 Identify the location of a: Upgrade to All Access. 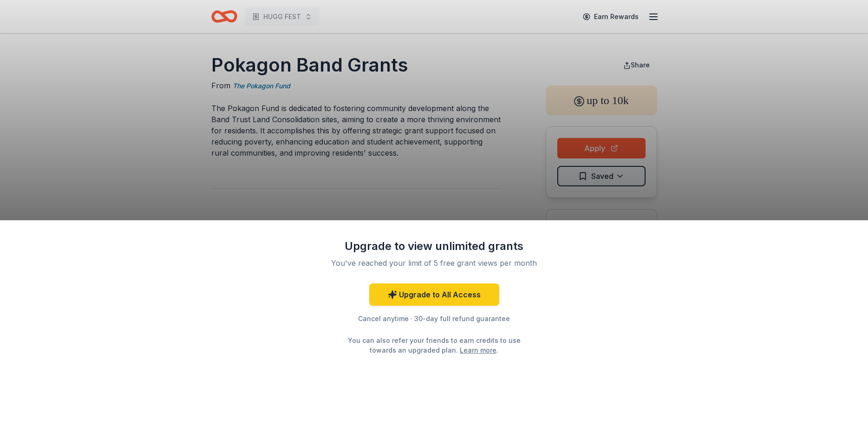
(434, 295).